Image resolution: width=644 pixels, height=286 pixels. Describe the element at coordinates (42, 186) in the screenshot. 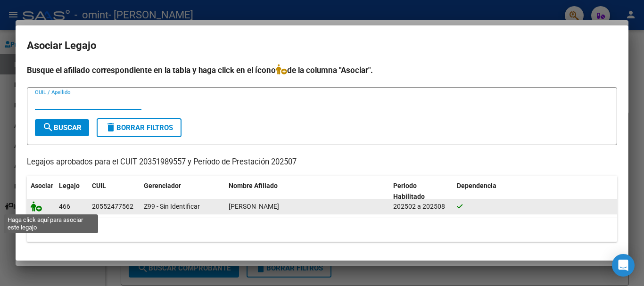

I see `span: Asociar` at that location.